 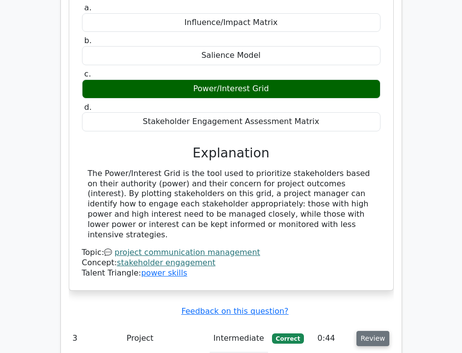 I want to click on span: Correct, so click(x=287, y=338).